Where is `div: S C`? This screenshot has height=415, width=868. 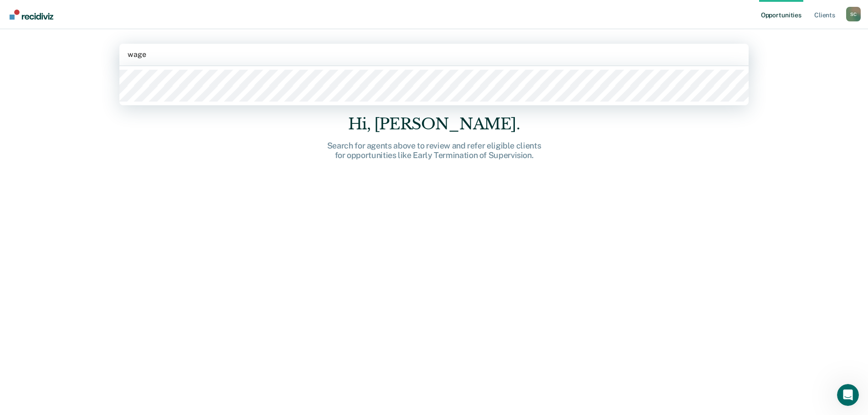 div: S C is located at coordinates (853, 14).